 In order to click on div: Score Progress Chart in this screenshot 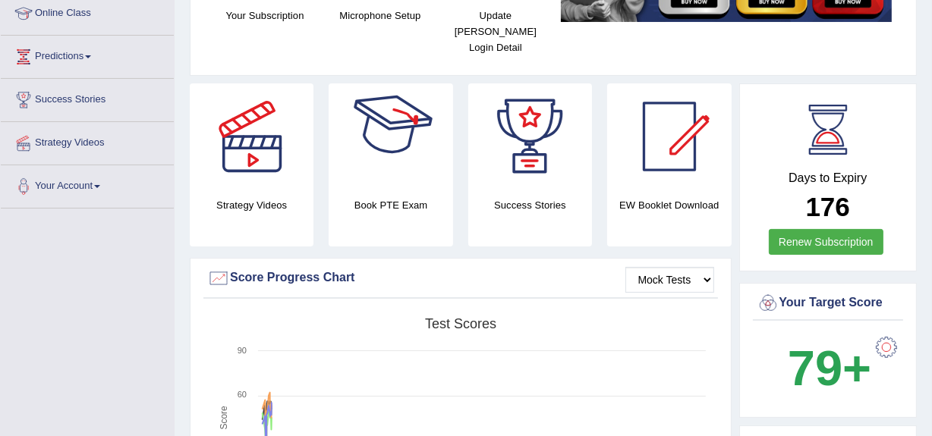, I will do `click(461, 279)`.